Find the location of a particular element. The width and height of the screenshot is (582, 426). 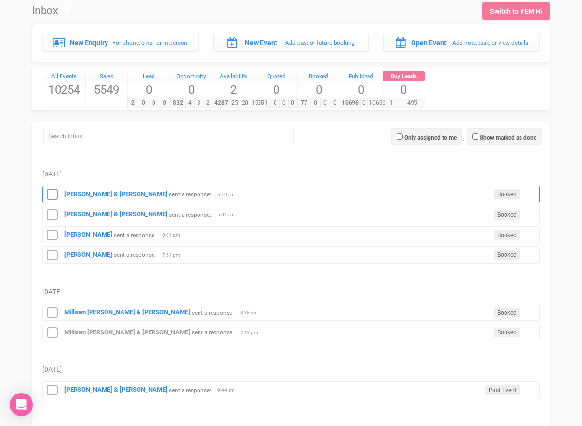

span: 9:44 am is located at coordinates (230, 390).